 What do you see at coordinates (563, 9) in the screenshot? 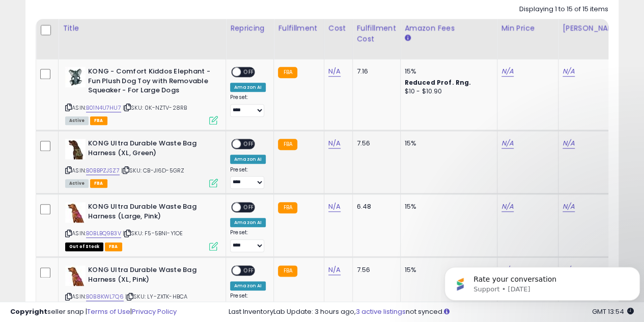
I see `div: Displaying 1 to 15 of 15 items` at bounding box center [563, 9].